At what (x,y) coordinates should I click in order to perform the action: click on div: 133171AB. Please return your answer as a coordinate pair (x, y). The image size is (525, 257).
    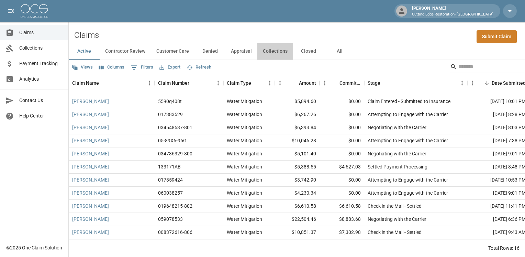
    Looking at the image, I should click on (170, 166).